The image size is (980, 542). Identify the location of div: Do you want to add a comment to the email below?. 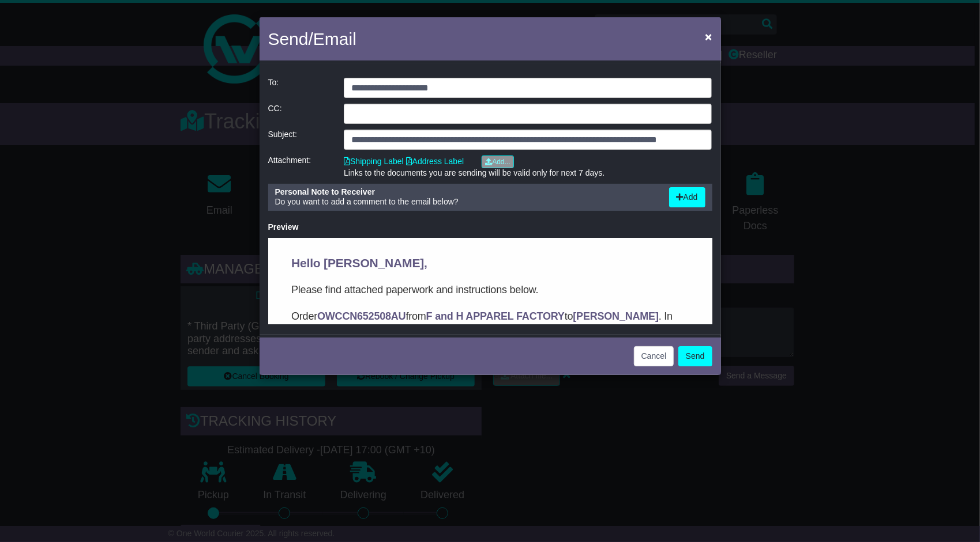
(466, 198).